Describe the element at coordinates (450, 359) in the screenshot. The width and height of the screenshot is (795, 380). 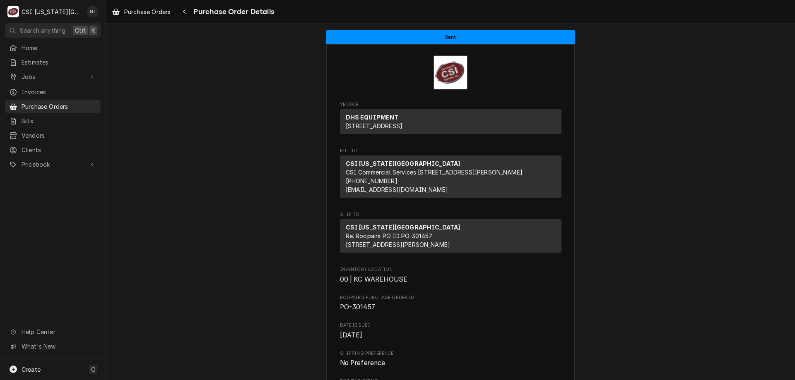
I see `div: Shipping Preference` at that location.